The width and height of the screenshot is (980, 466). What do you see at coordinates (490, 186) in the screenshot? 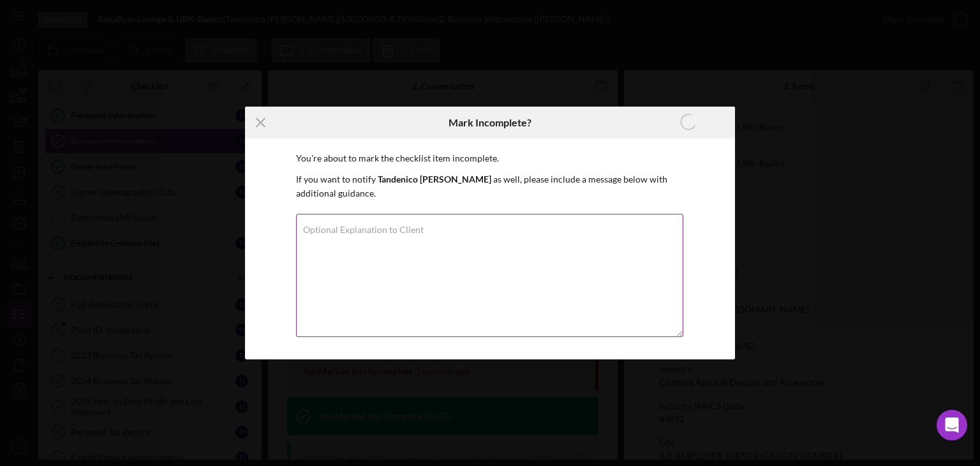
I see `p: If you want to notify as well, please include a message below with additional guidance.` at bounding box center [490, 186].